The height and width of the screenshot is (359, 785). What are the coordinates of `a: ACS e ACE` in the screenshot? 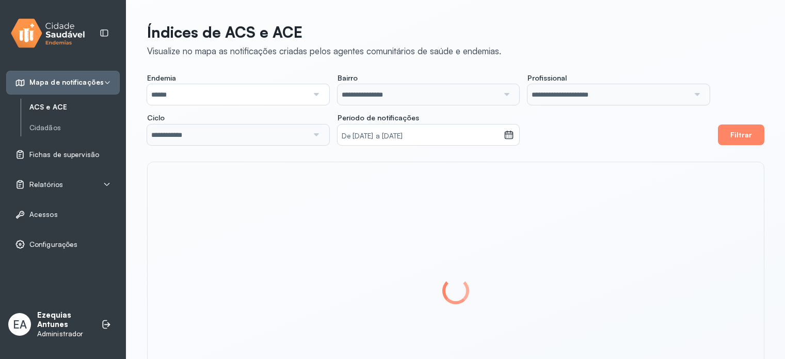 It's located at (74, 107).